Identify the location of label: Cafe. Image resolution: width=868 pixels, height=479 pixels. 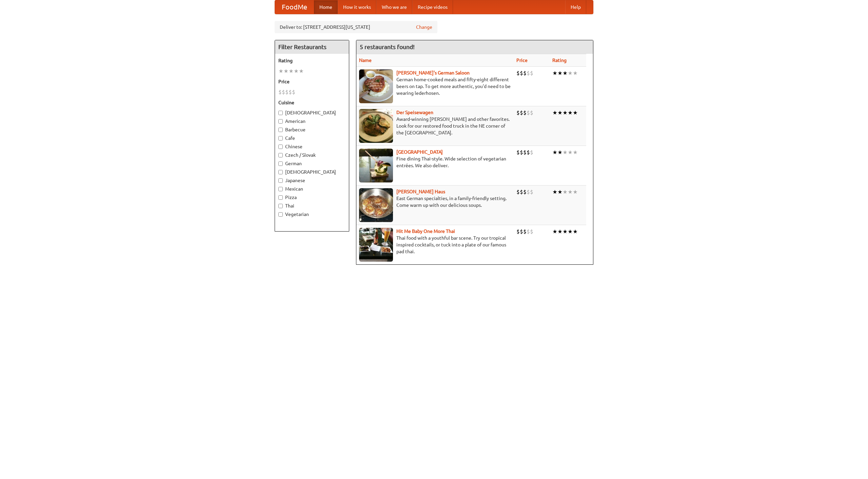
(312, 138).